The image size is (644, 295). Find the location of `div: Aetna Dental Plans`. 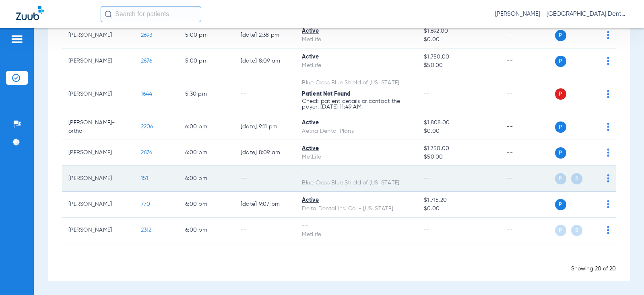

div: Aetna Dental Plans is located at coordinates (356, 131).